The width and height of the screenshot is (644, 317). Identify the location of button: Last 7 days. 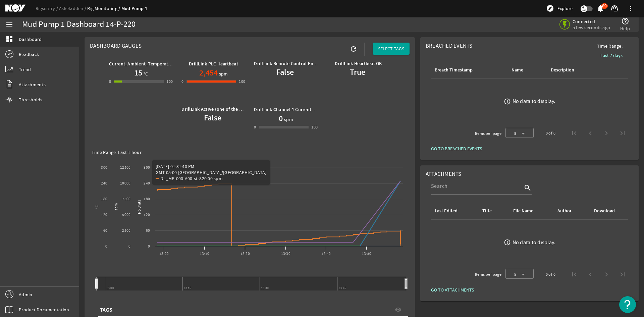
(611, 55).